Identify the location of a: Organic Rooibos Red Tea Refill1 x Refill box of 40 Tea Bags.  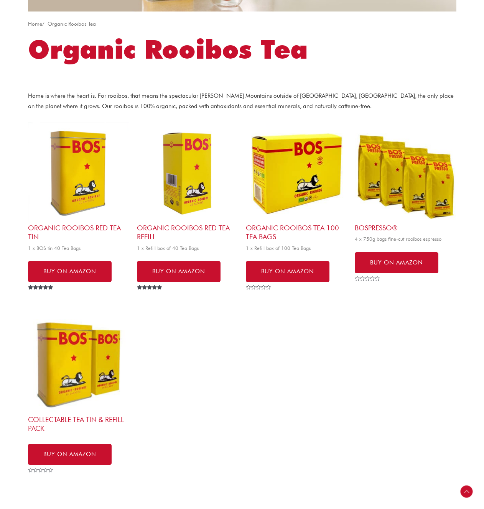
(187, 188).